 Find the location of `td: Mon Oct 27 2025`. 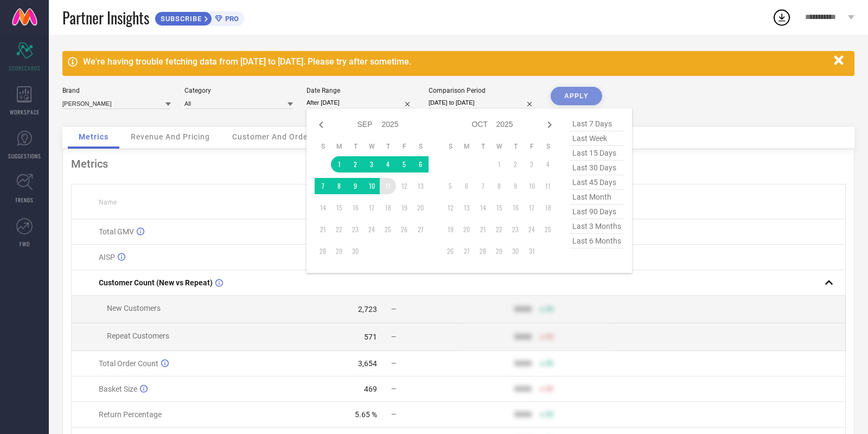

td: Mon Oct 27 2025 is located at coordinates (466, 251).